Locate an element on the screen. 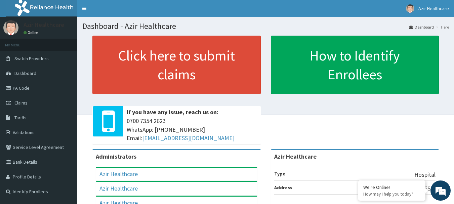 This screenshot has width=454, height=204. strong: Azir Healthcare is located at coordinates (295, 156).